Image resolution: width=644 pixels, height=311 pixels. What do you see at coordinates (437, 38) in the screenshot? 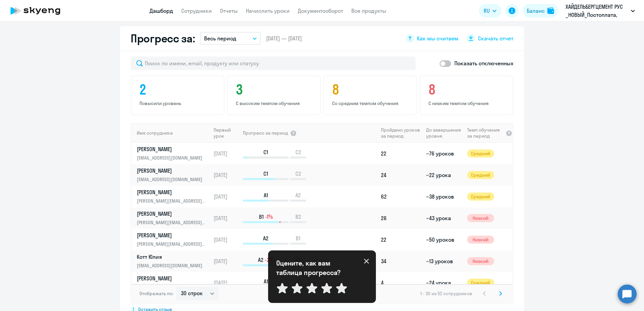
I see `span: Как мы считаем` at bounding box center [437, 38].